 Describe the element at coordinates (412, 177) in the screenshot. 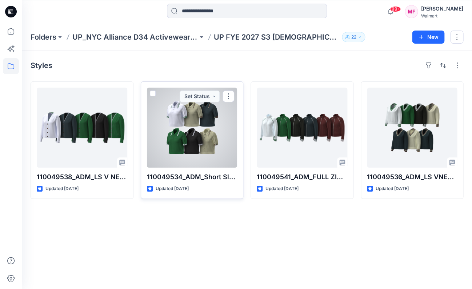

I see `p: 110049536_ADM_LS VNECK PULLOVER` at that location.